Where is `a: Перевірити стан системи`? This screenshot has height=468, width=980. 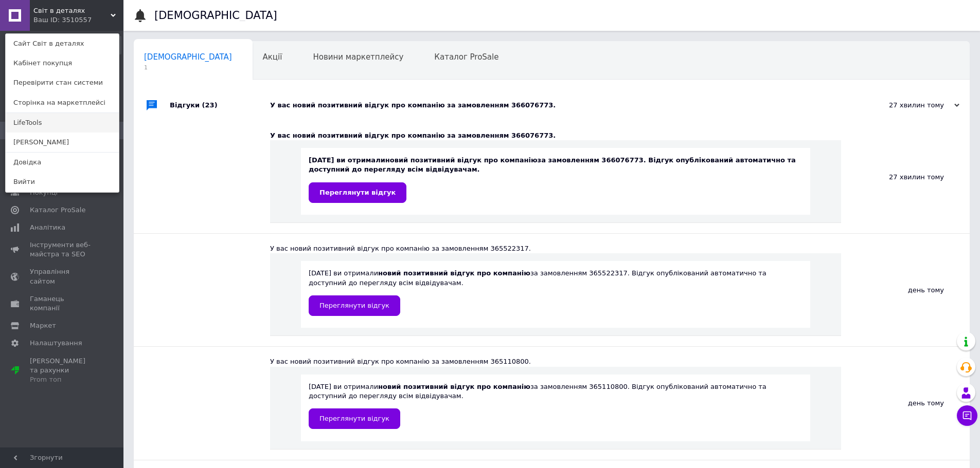
a: Перевірити стан системи is located at coordinates (63, 83).